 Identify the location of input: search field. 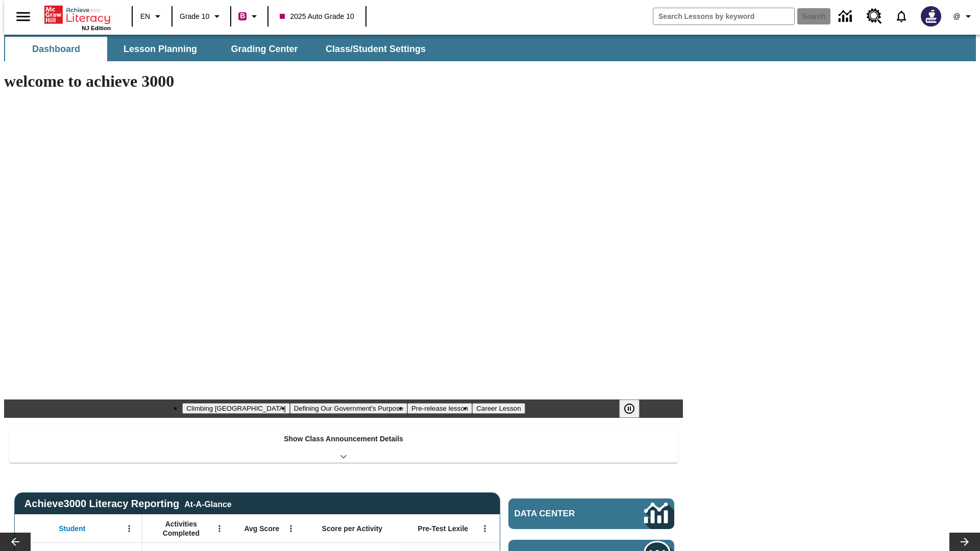
(723, 16).